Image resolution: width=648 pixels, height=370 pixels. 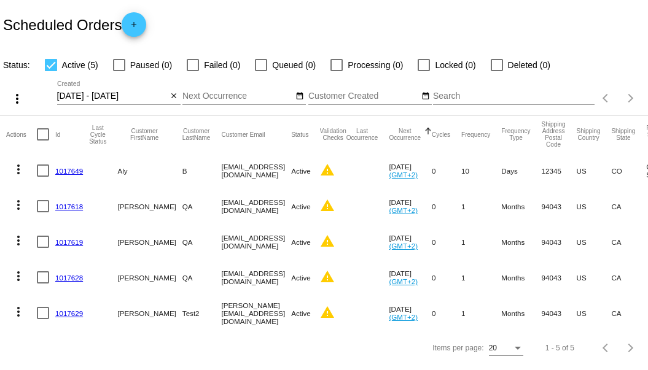 What do you see at coordinates (515, 134) in the screenshot?
I see `button: Change sorting for FrequencyType` at bounding box center [515, 134].